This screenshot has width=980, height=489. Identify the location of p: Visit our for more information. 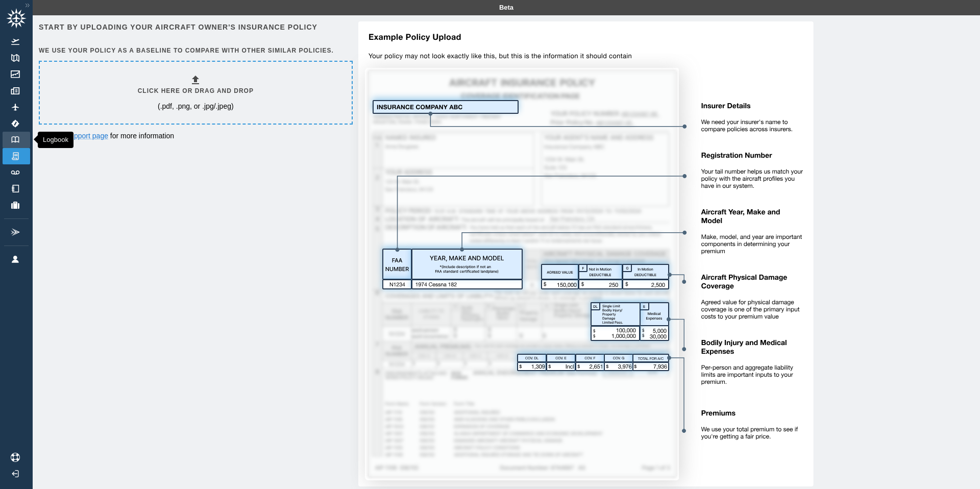
(195, 136).